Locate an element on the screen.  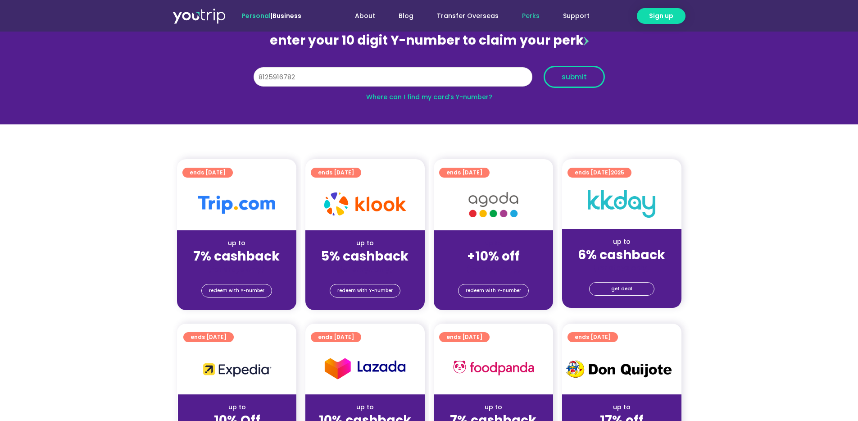
strong: +10% off is located at coordinates (493, 256).